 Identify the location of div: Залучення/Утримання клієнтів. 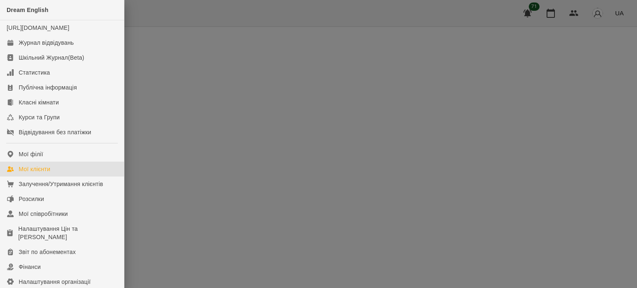
(61, 184).